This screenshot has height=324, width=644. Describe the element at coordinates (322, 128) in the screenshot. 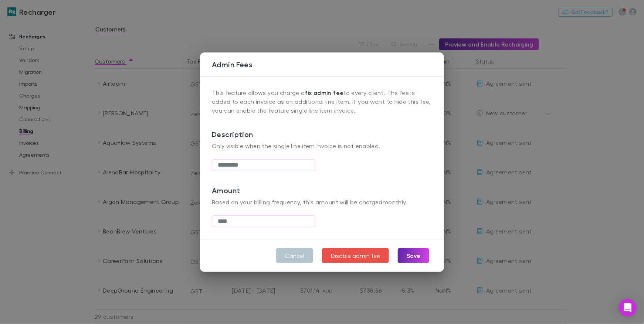

I see `h3: Description` at that location.